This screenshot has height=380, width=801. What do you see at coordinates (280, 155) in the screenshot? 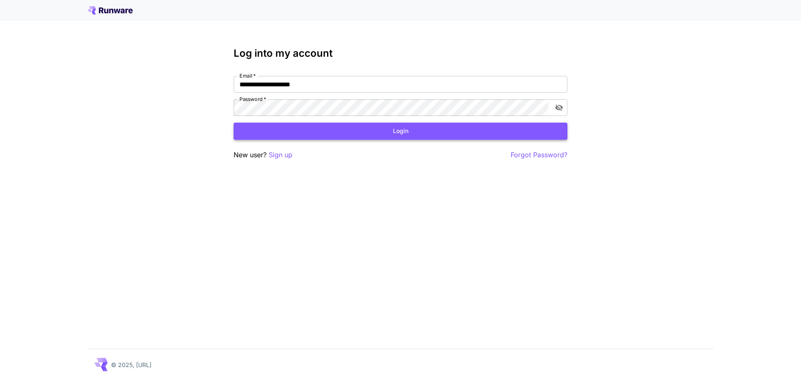
I see `button: Sign up` at bounding box center [280, 155].